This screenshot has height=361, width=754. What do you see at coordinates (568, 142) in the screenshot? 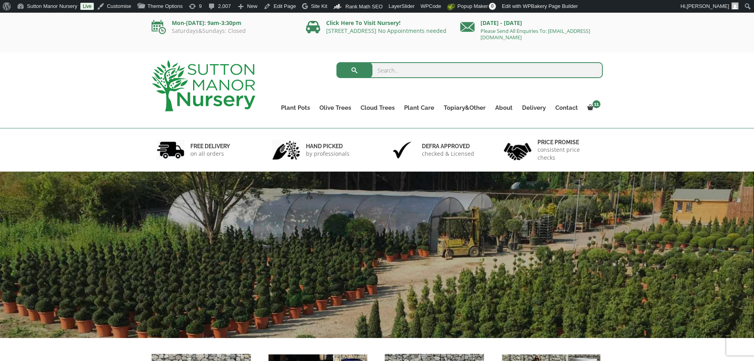
I see `h6: Price promise` at bounding box center [568, 142].